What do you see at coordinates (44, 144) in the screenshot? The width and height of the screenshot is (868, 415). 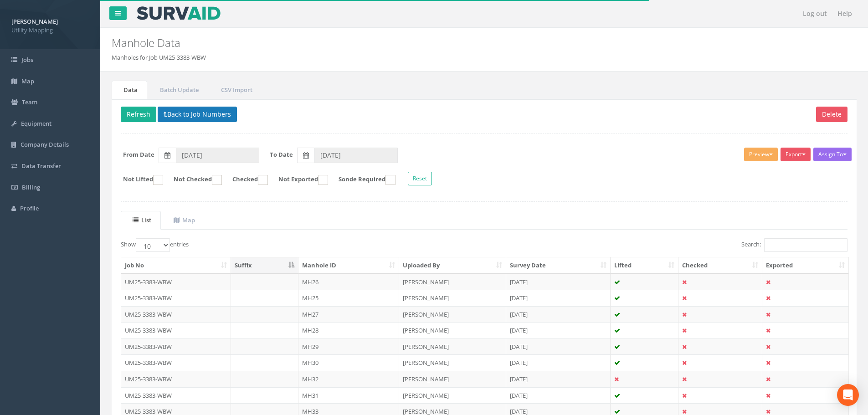 I see `span: Company Details` at bounding box center [44, 144].